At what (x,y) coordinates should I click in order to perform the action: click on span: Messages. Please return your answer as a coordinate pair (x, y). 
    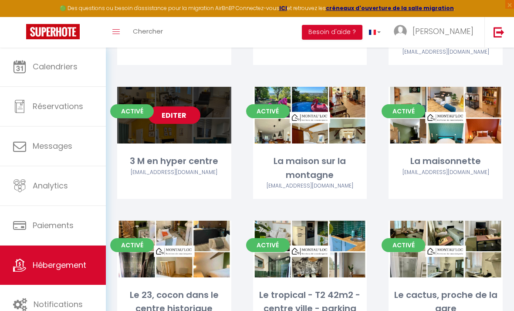
    Looking at the image, I should click on (52, 146).